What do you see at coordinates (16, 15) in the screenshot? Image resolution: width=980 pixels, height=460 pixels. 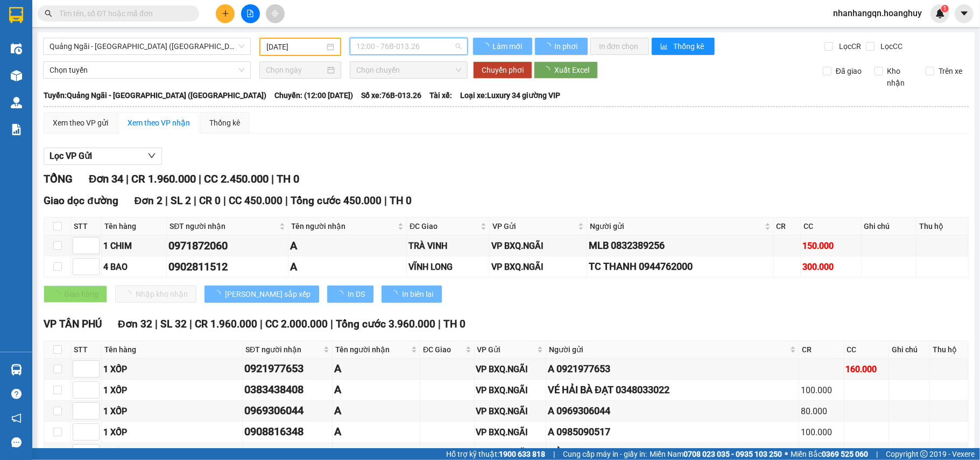 I see `img: logo-vxr` at bounding box center [16, 15].